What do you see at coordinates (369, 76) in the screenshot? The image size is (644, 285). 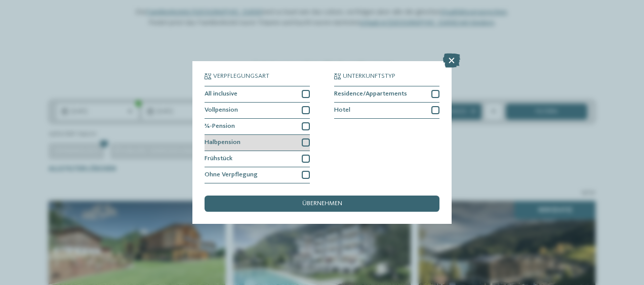 I see `span: Unterkunftstyp` at bounding box center [369, 76].